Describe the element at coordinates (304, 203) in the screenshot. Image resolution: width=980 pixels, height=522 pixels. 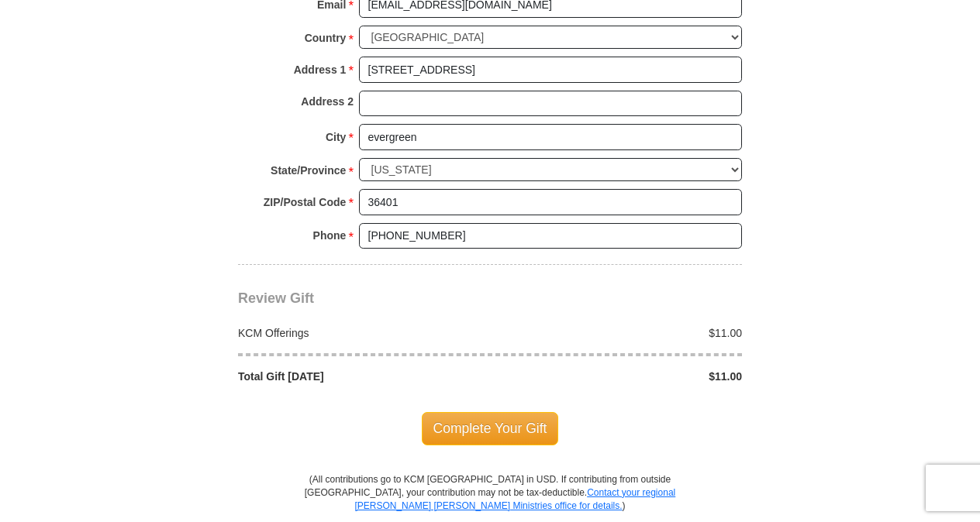
I see `strong: ZIP/Postal Code` at that location.